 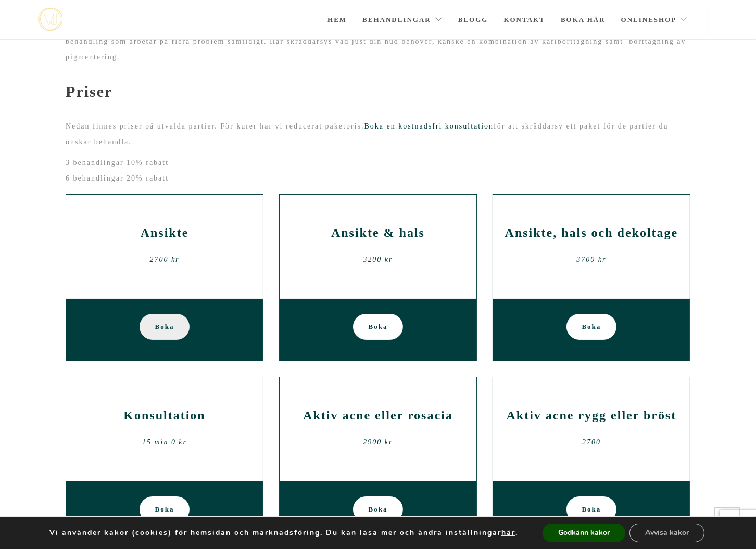 I want to click on a: Hem, so click(x=337, y=20).